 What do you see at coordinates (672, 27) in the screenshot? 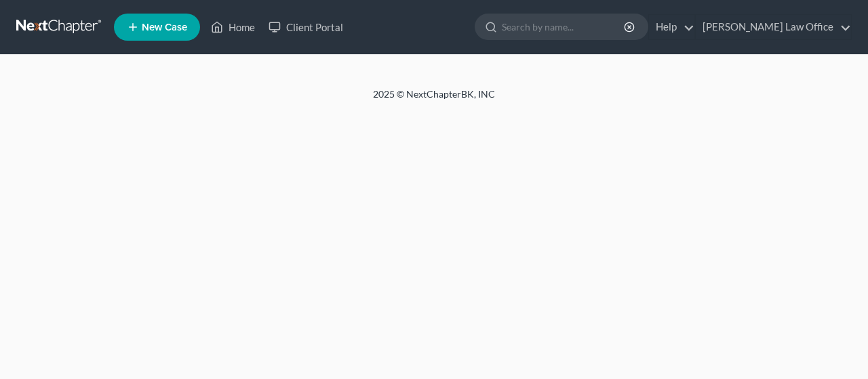
I see `a: Help` at bounding box center [672, 27].